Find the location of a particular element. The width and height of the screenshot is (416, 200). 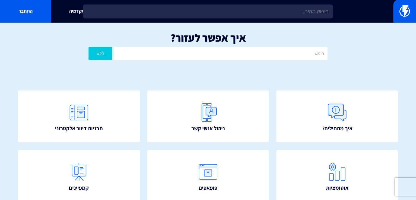

span: קמפיינים is located at coordinates (79, 187).